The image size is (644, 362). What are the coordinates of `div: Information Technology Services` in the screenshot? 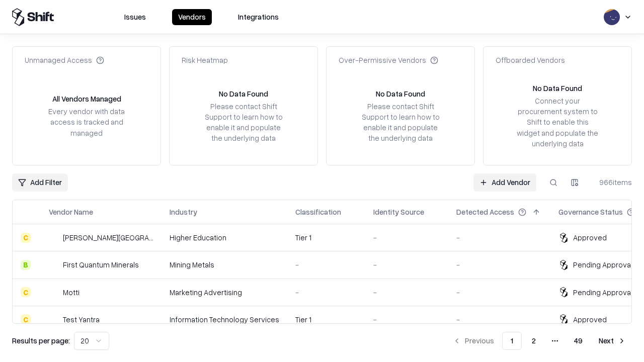 It's located at (224, 319).